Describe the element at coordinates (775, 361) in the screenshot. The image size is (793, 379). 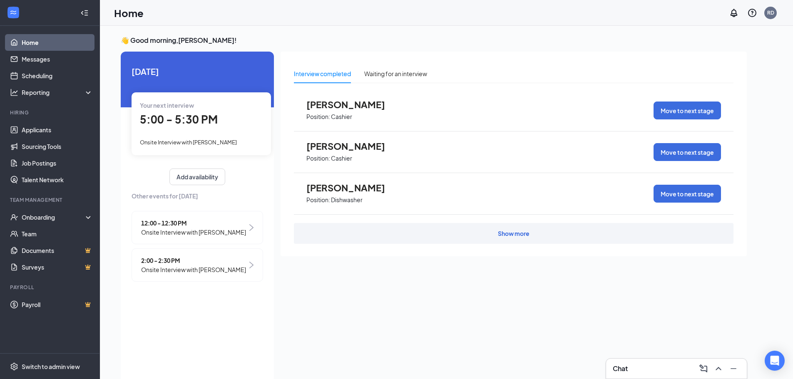
I see `div: Open Intercom Messenger` at that location.